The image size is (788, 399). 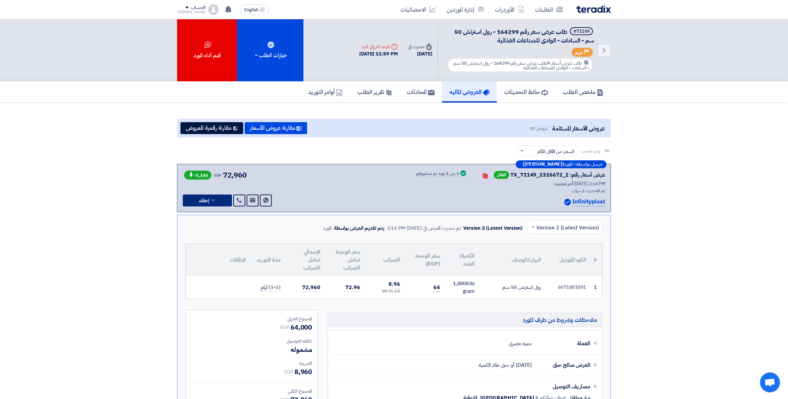 What do you see at coordinates (204, 201) in the screenshot?
I see `span: إخفاء` at bounding box center [204, 201].